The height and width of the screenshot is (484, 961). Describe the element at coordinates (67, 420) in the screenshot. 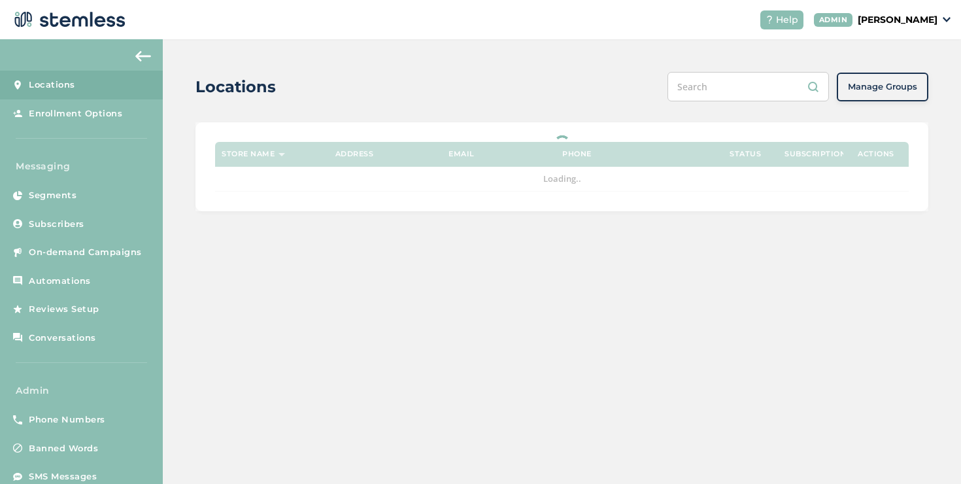

I see `span: Phone Numbers` at that location.